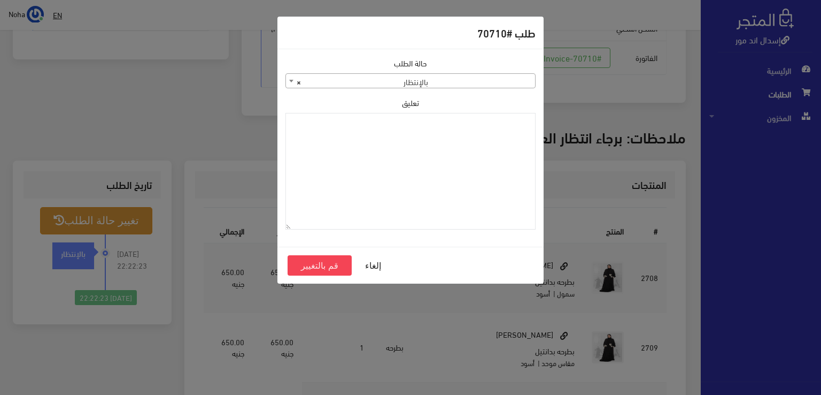 This screenshot has height=395, width=821. What do you see at coordinates (411, 63) in the screenshot?
I see `label: حالة الطلب` at bounding box center [411, 63].